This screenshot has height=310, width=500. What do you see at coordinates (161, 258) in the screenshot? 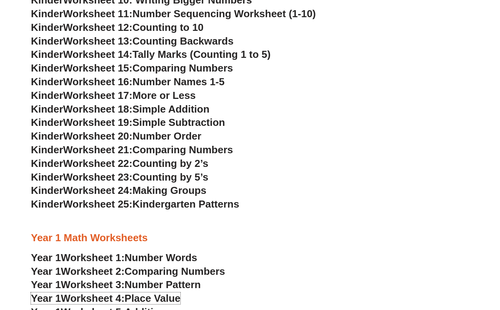
I see `span: Number Words` at bounding box center [161, 258].